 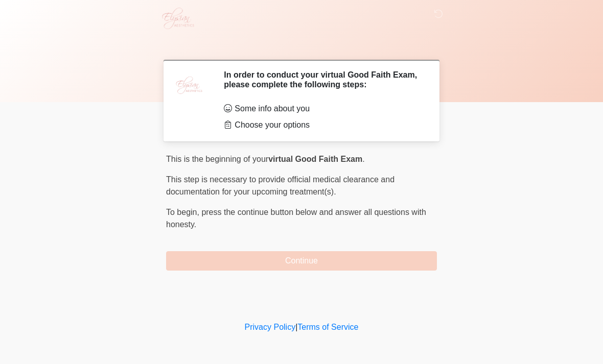 I want to click on li: Some info about you, so click(x=322, y=109).